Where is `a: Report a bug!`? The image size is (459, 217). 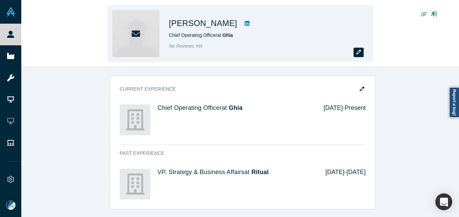 a: Report a bug! is located at coordinates (454, 102).